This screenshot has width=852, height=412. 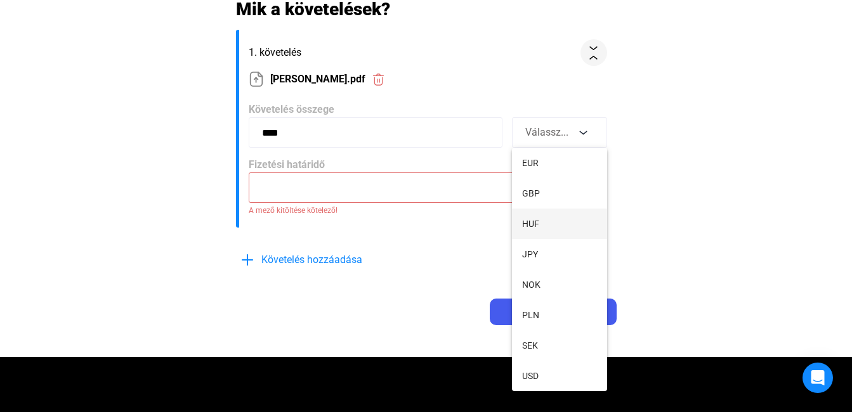 What do you see at coordinates (531, 285) in the screenshot?
I see `span: NOK` at bounding box center [531, 285].